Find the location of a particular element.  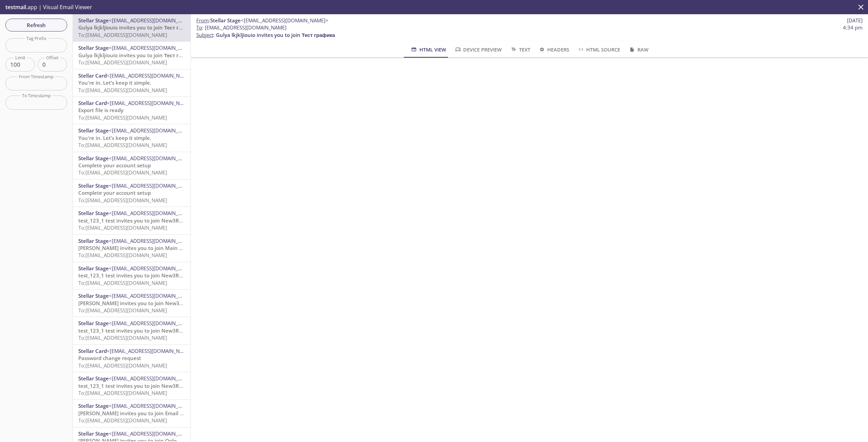

span: Subject is located at coordinates (205, 35).